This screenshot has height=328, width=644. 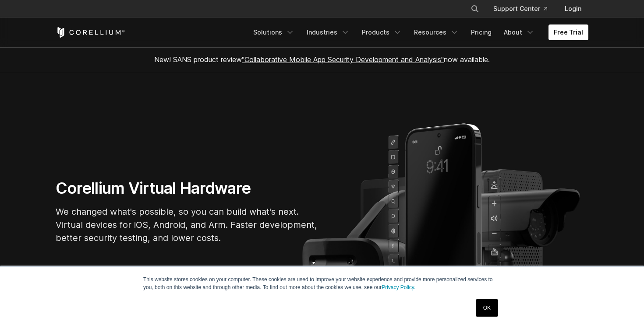 I want to click on a: Resources, so click(x=437, y=33).